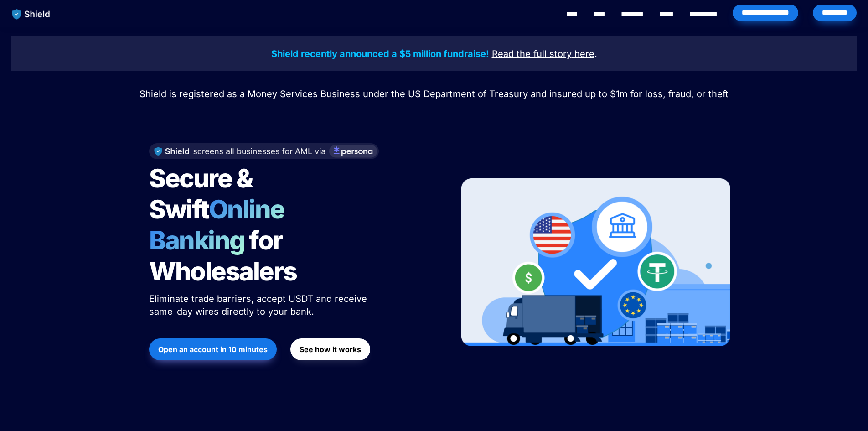 The height and width of the screenshot is (431, 868). I want to click on strong: See how it works, so click(330, 349).